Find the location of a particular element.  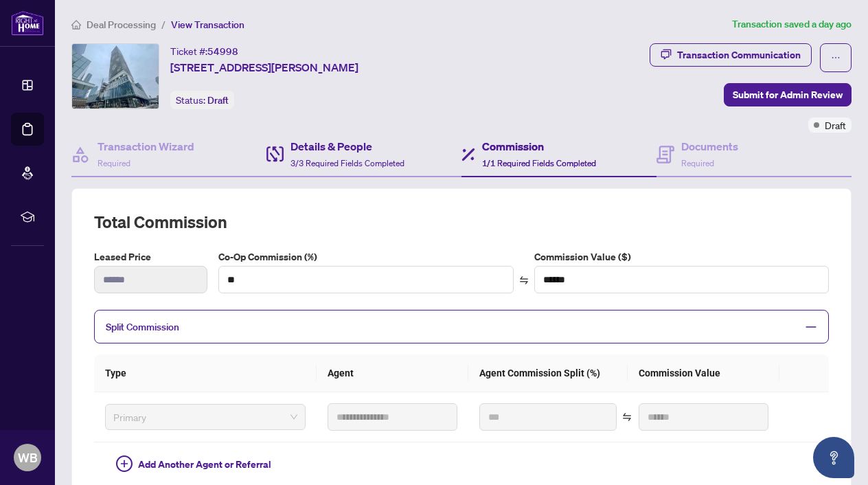

label: Commission Value ($) is located at coordinates (681, 257).